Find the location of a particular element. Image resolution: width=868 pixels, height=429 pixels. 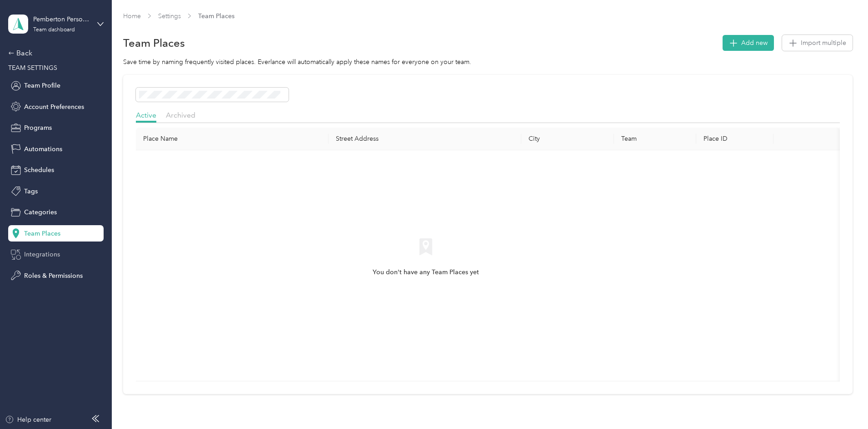

th: Team is located at coordinates (655, 139).